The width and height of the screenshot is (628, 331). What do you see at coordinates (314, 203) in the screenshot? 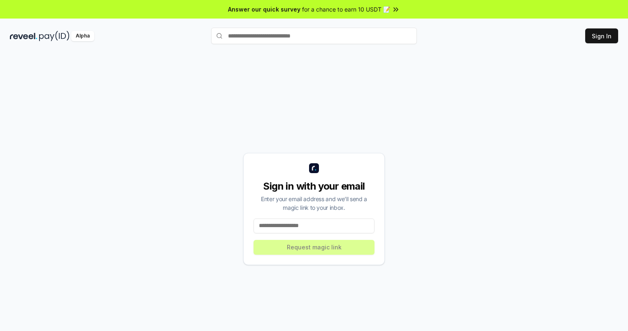
I see `div: Enter your email address and we’ll send a magic link to your inbox.` at bounding box center [314, 203].